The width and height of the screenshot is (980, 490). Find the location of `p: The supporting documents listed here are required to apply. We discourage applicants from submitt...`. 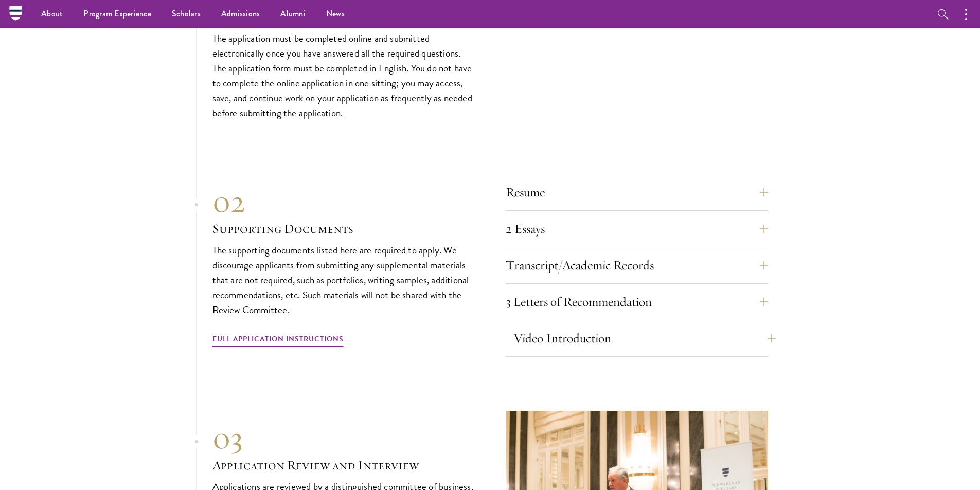

p: The supporting documents listed here are required to apply. We discourage applicants from submitt... is located at coordinates (343, 279).